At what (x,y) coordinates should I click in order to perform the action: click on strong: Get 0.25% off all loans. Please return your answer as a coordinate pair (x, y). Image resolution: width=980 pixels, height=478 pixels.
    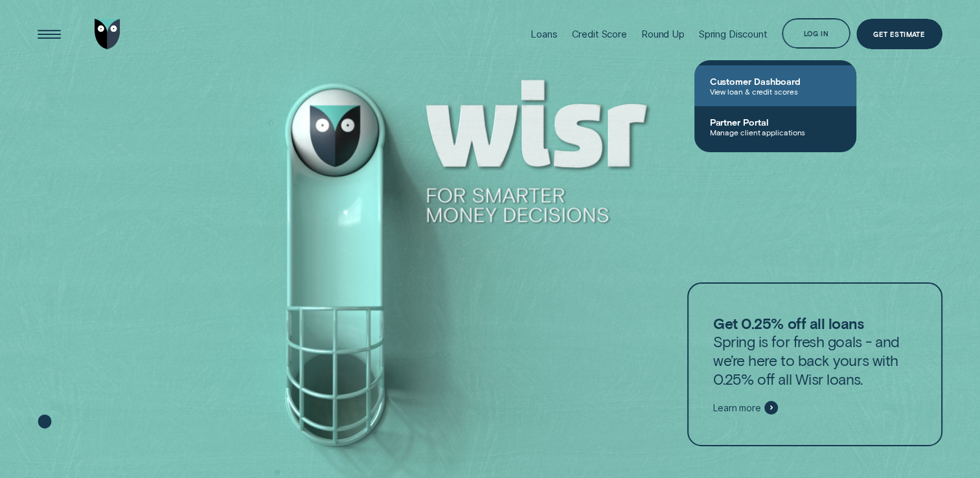
    Looking at the image, I should click on (788, 323).